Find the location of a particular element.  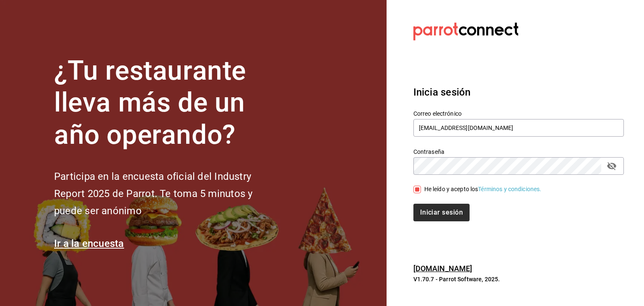

a: Términos y condiciones. is located at coordinates (510, 189).